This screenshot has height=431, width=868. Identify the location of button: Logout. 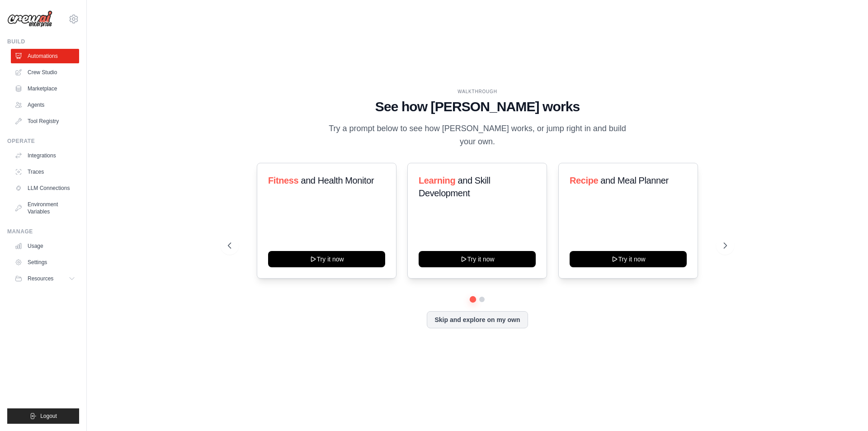
(43, 416).